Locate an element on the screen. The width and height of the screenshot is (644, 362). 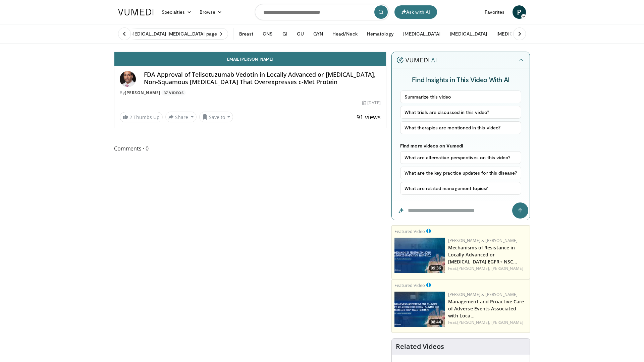
span: P is located at coordinates (519, 12).